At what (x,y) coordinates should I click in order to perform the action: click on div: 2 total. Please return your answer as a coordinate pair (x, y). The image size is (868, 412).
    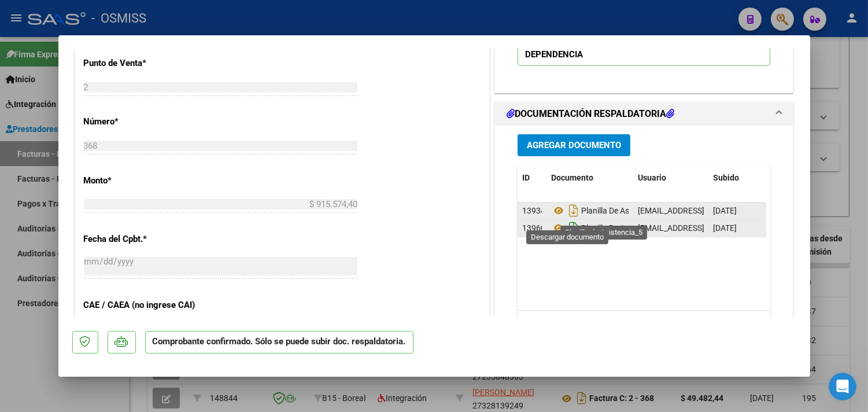
    Looking at the image, I should click on (645, 325).